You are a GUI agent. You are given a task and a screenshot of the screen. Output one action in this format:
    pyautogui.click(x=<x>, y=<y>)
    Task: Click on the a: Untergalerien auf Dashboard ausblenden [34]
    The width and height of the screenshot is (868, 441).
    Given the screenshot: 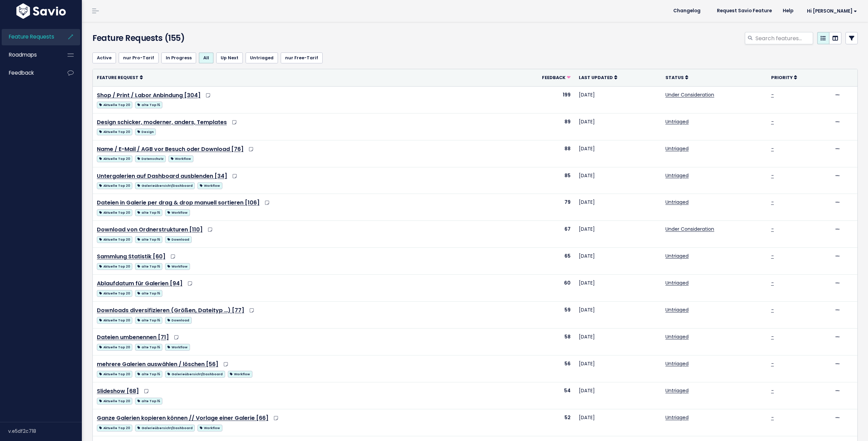 What is the action you would take?
    pyautogui.click(x=162, y=176)
    